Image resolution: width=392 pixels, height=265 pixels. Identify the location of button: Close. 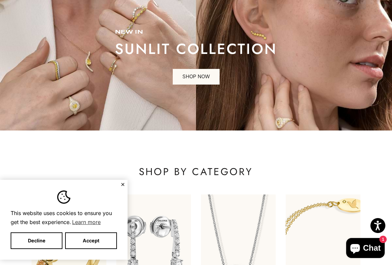
(123, 184).